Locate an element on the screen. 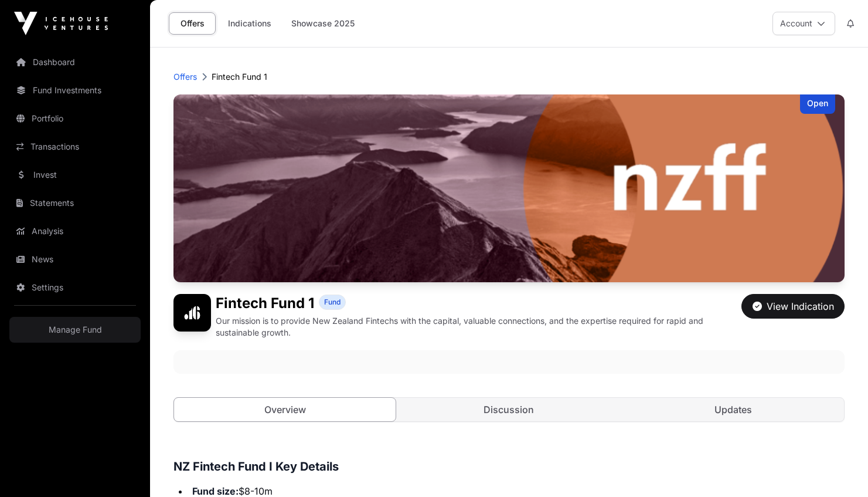 The height and width of the screenshot is (497, 868). a: News is located at coordinates (75, 259).